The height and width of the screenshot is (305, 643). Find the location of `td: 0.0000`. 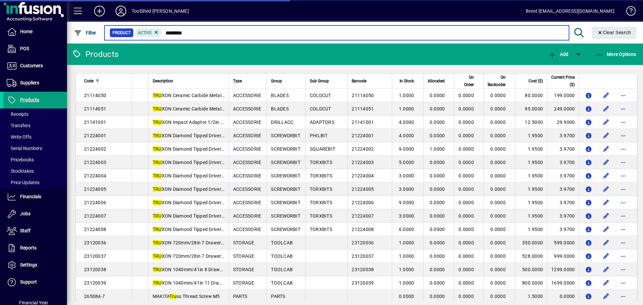

td: 0.0000 is located at coordinates (563, 297).